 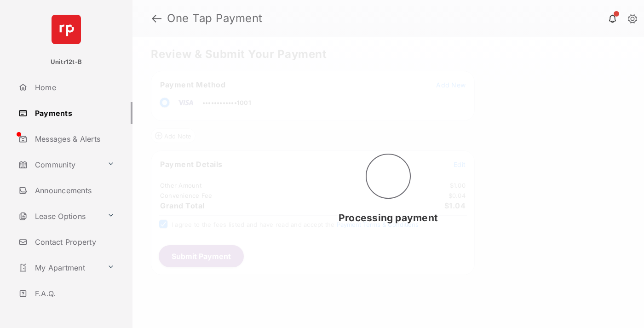 I want to click on a: Lease Options, so click(x=59, y=217).